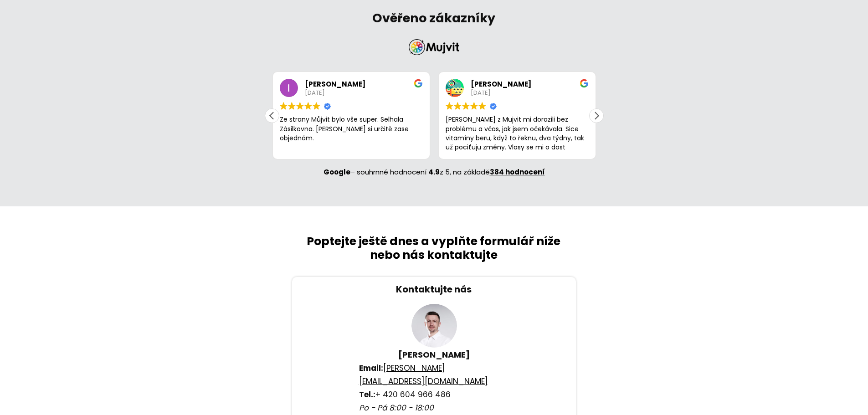  I want to click on span: – souhrnné hodnocení, so click(375, 171).